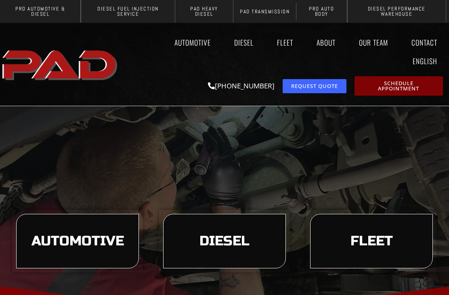 The width and height of the screenshot is (449, 295). Describe the element at coordinates (396, 11) in the screenshot. I see `span: Diesel Performance Warehouse` at that location.